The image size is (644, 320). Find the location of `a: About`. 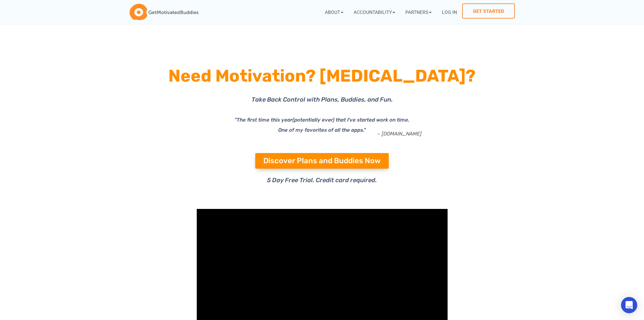

a: About is located at coordinates (334, 11).